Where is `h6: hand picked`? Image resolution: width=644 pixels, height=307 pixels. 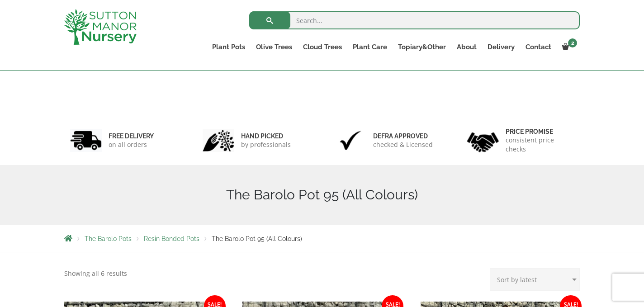
h6: hand picked is located at coordinates (266, 136).